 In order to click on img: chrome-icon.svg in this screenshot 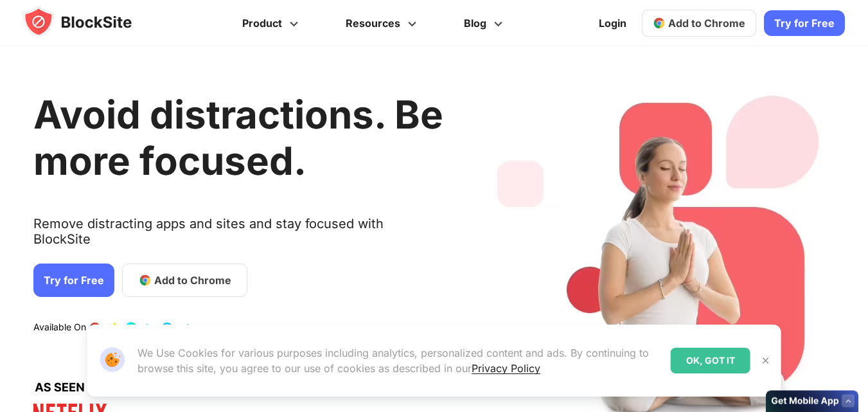, I will do `click(660, 23)`.